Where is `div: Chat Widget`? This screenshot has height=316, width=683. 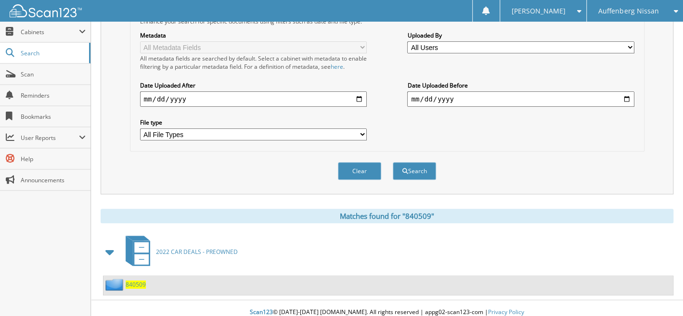 div: Chat Widget is located at coordinates (659, 293).